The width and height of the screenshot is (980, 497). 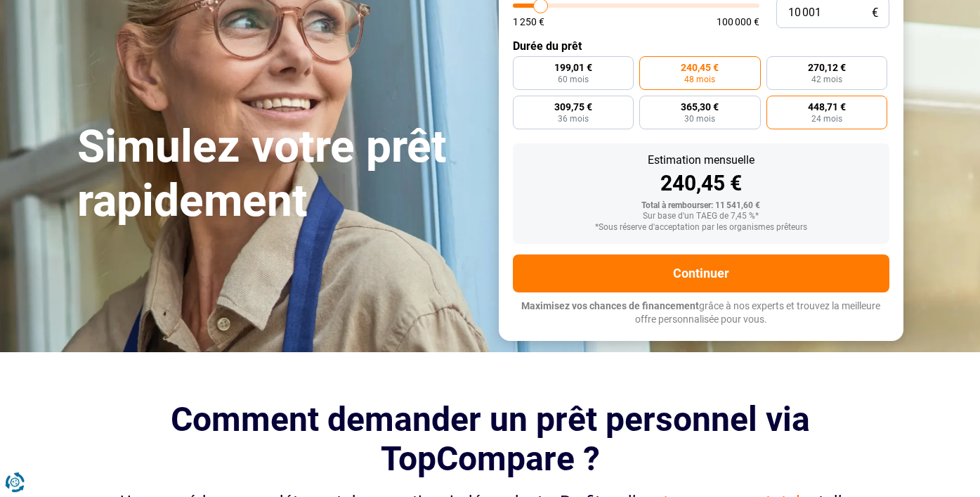 I want to click on div: Estimation mensuelle, so click(x=701, y=160).